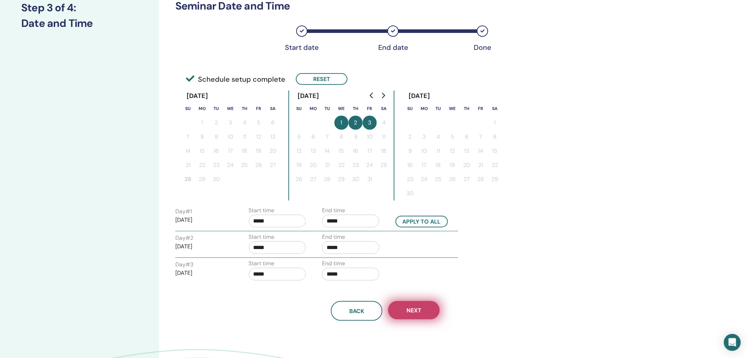 This screenshot has height=358, width=748. I want to click on button: 24, so click(370, 165).